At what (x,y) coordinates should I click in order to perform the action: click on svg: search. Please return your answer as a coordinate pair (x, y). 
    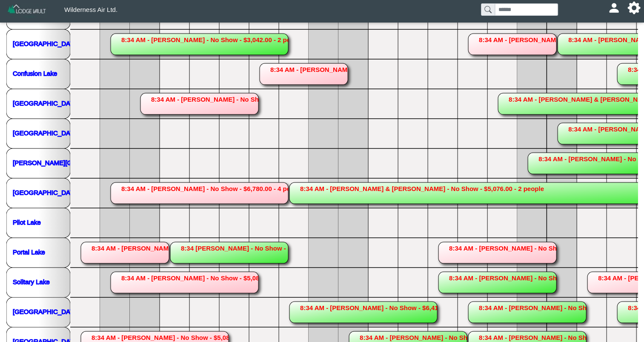
    Looking at the image, I should click on (488, 10).